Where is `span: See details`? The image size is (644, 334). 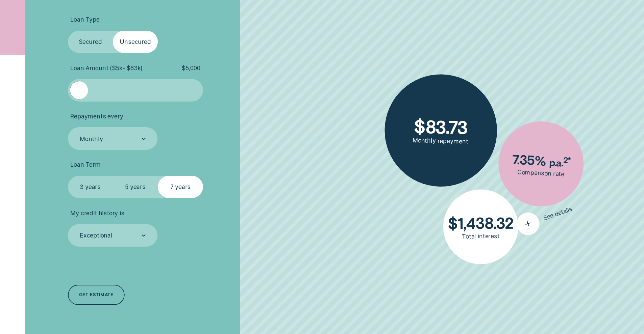 span: See details is located at coordinates (558, 213).